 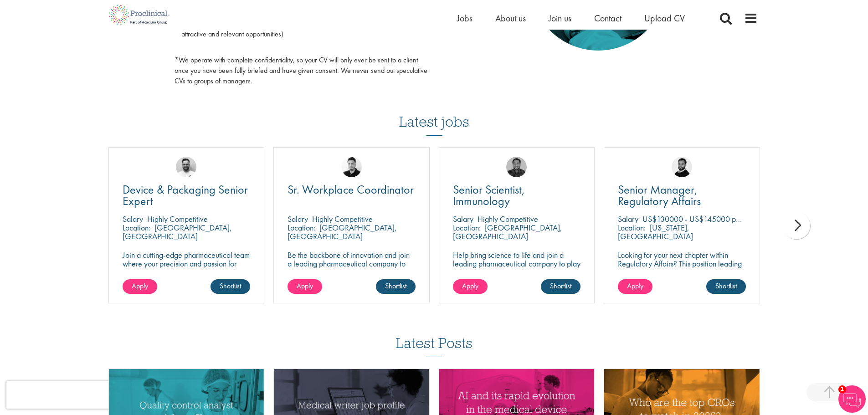 I want to click on a: Anderson Maldonado, so click(x=352, y=167).